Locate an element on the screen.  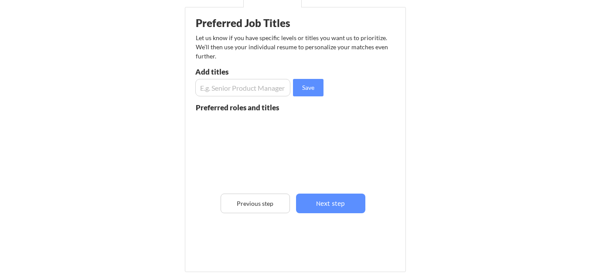
button: Next step is located at coordinates (330, 203).